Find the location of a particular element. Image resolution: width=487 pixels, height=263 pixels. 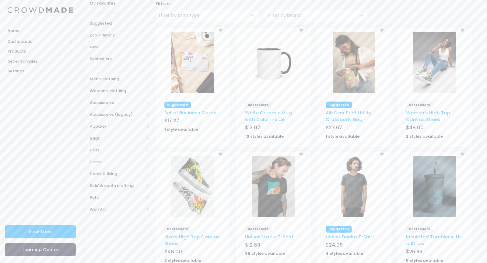

span: Order Samples is located at coordinates (40, 62).